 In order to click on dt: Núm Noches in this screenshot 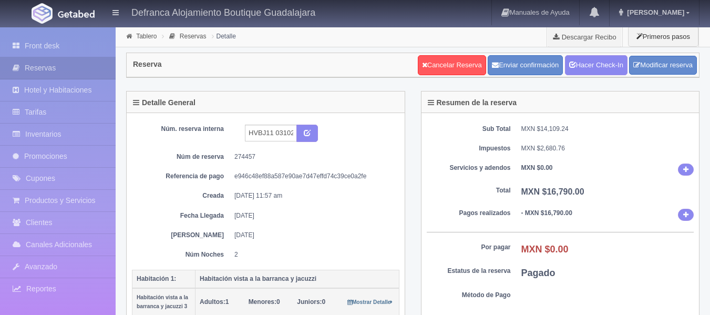, I will do `click(182, 254)`.